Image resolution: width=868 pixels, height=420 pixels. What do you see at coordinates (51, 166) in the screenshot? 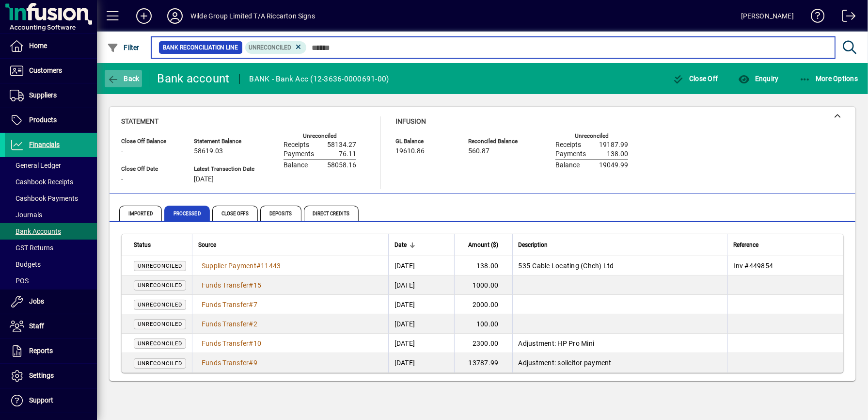
I see `a: General Ledger` at bounding box center [51, 166].